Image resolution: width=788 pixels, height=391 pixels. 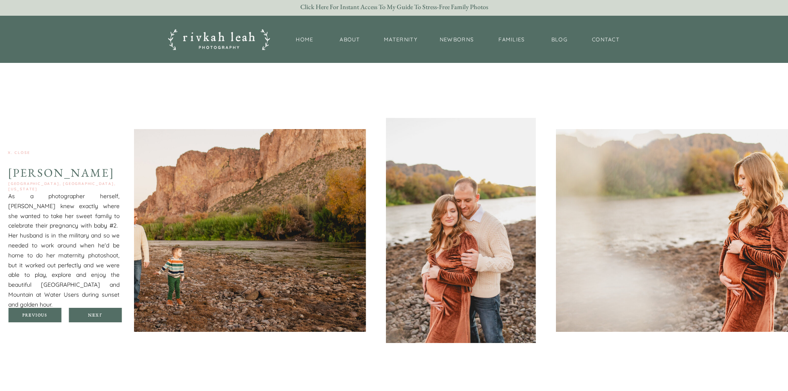 What do you see at coordinates (95, 315) in the screenshot?
I see `div: Next` at bounding box center [95, 315].